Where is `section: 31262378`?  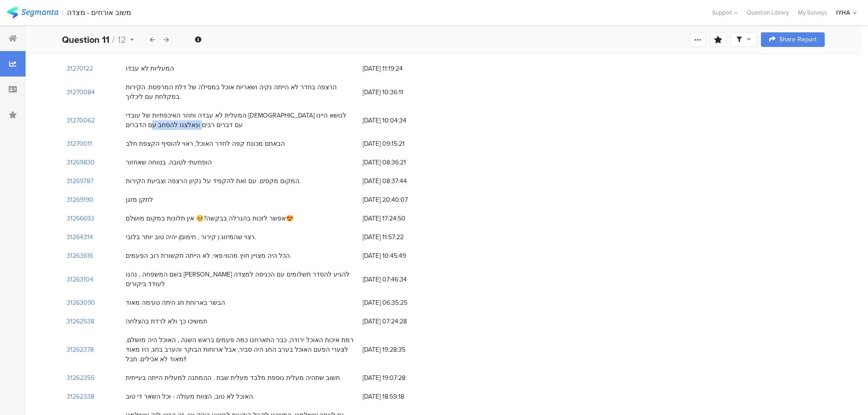
section: 31262378 is located at coordinates (80, 349).